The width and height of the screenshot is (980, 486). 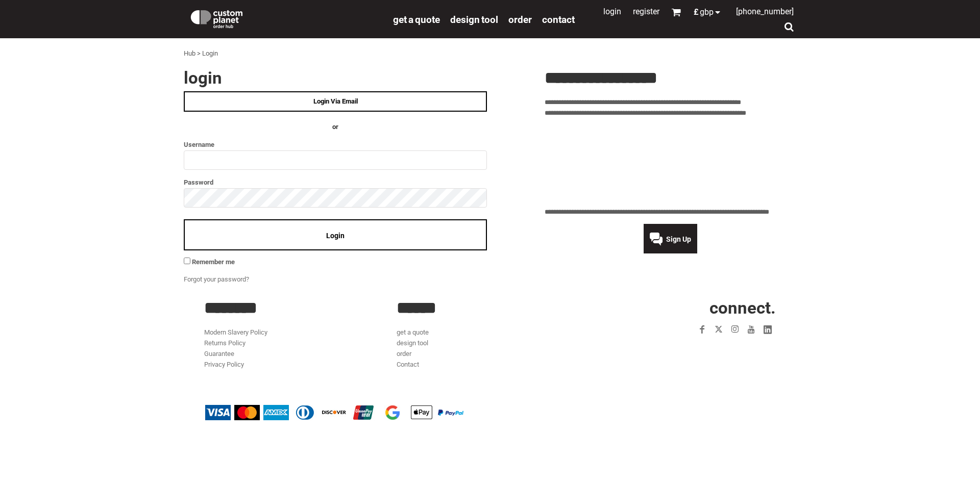 What do you see at coordinates (612, 11) in the screenshot?
I see `a: Login` at bounding box center [612, 11].